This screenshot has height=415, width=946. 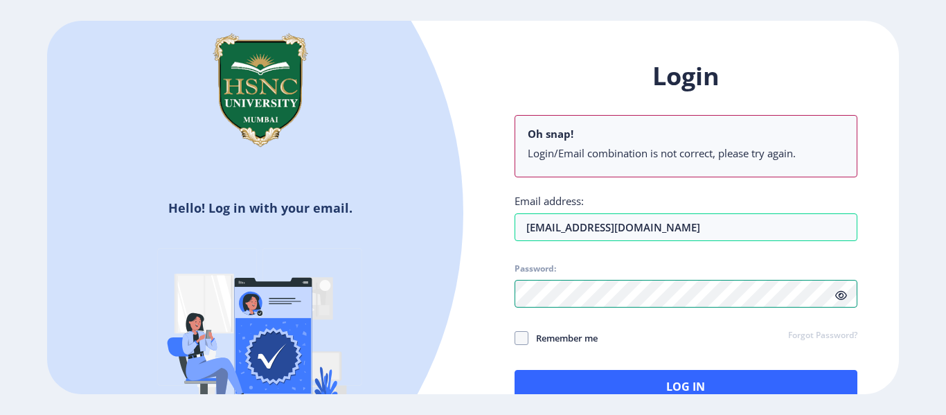 I want to click on span: Remember me, so click(x=563, y=338).